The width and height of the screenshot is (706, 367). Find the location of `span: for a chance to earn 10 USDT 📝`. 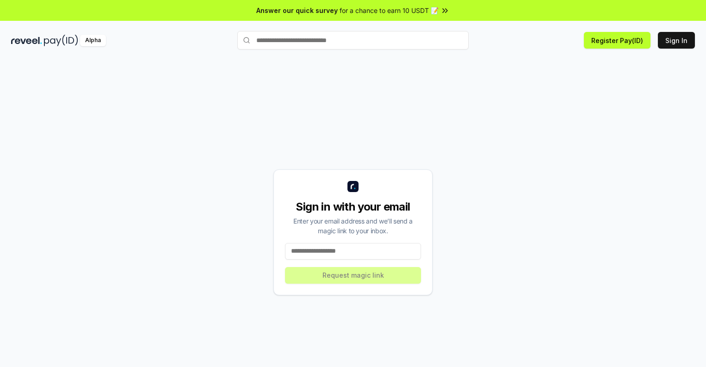

span: for a chance to earn 10 USDT 📝 is located at coordinates (389, 10).